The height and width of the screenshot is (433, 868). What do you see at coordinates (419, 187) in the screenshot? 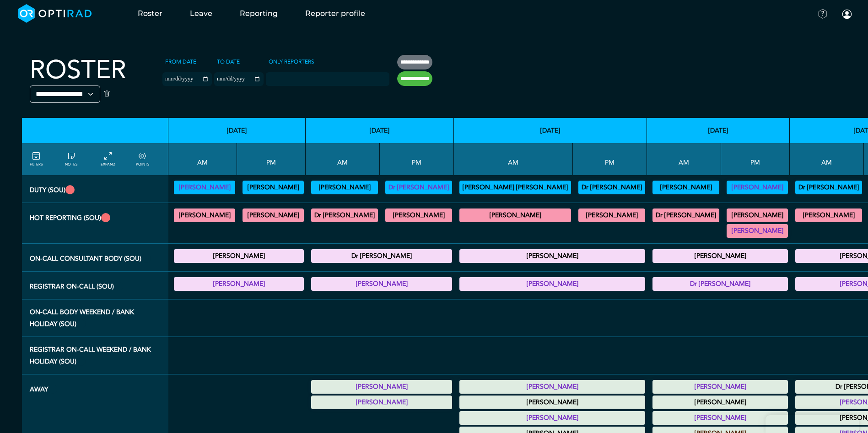
I see `div: Vetting 13:00 - 17:00` at bounding box center [419, 187].